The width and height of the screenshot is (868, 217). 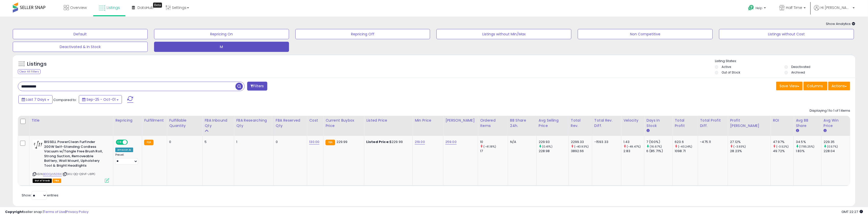 What do you see at coordinates (493, 123) in the screenshot?
I see `div: Ordered Items` at bounding box center [493, 123].